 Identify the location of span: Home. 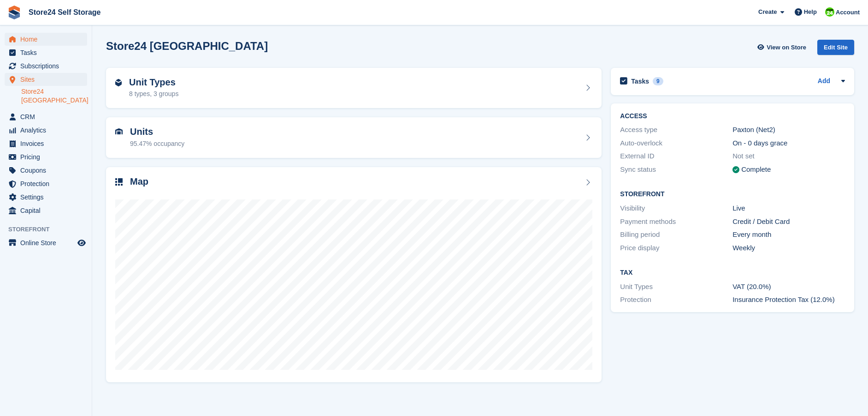
(48, 39).